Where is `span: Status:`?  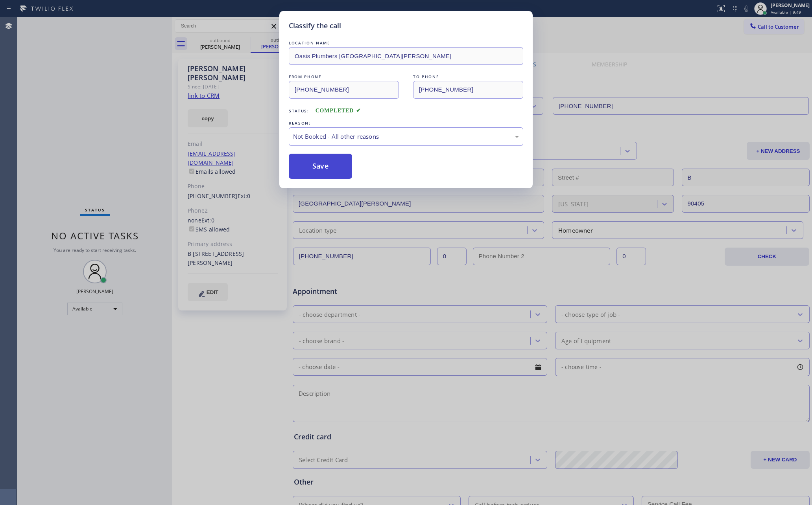
span: Status: is located at coordinates (299, 111).